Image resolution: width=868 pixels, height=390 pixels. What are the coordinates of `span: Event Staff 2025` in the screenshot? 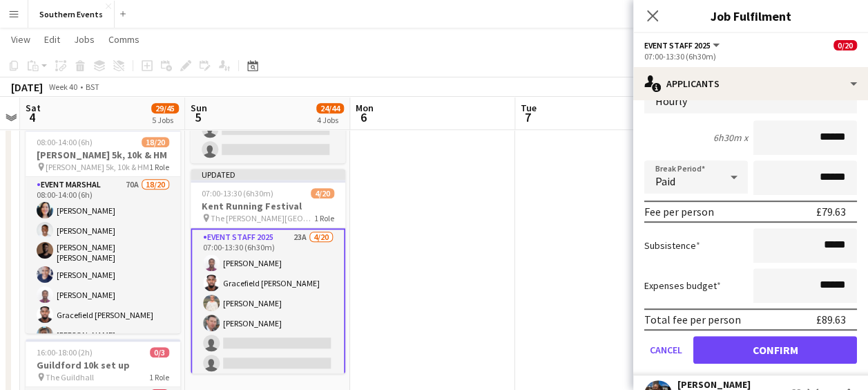 It's located at (677, 45).